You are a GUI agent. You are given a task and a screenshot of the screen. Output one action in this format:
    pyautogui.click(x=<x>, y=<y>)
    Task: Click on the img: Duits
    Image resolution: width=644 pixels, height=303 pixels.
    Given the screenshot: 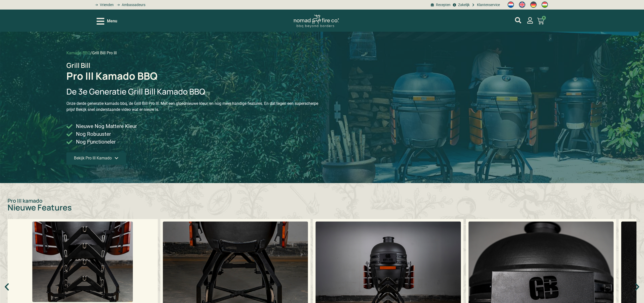 What is the action you would take?
    pyautogui.click(x=534, y=5)
    